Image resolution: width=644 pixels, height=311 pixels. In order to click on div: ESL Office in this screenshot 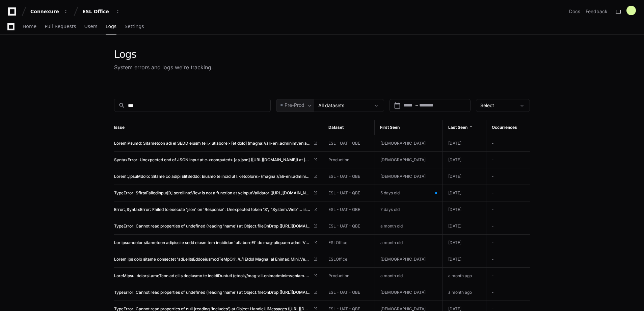, I will do `click(97, 12)`.